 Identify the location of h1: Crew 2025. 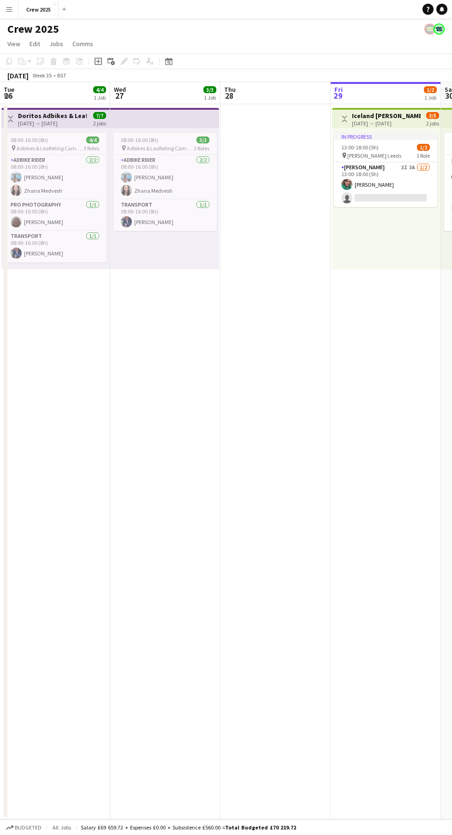
(33, 29).